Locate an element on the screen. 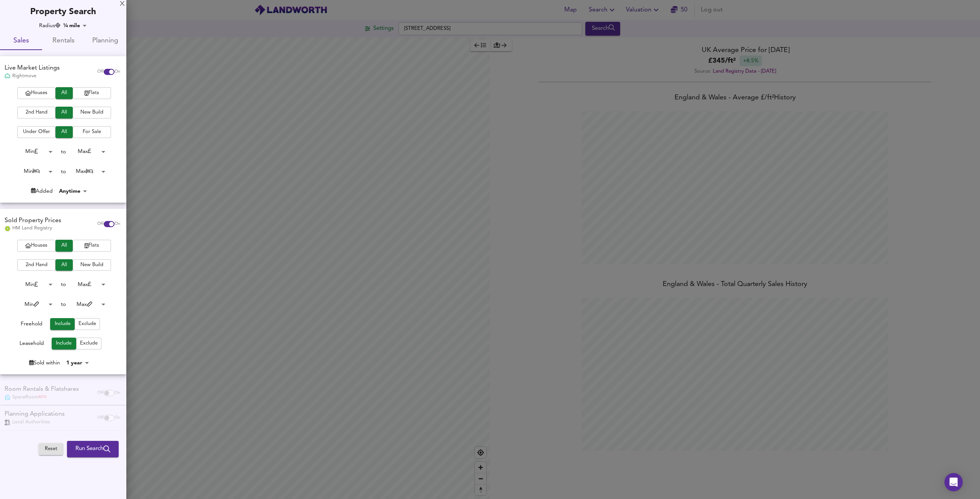 Image resolution: width=980 pixels, height=499 pixels. span: Under Offer is located at coordinates (36, 132).